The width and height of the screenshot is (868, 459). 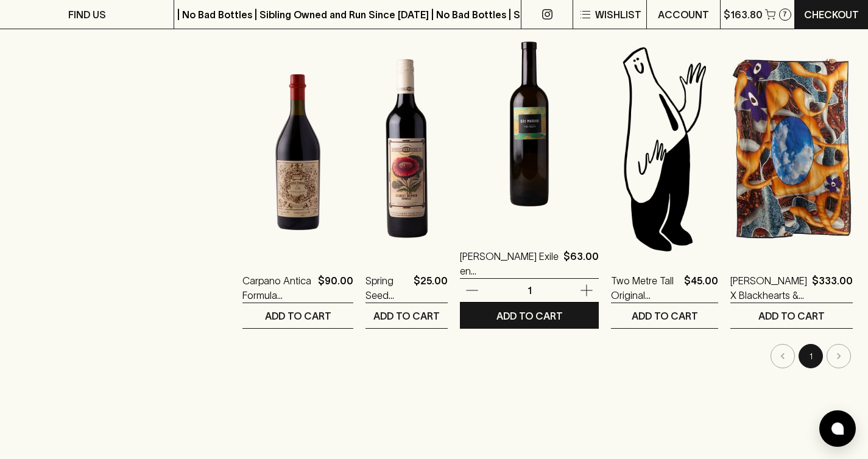 I want to click on p: Two Metre Tall Original Soured Ale 2019 750ml 20th Anniversary Edition, so click(x=645, y=288).